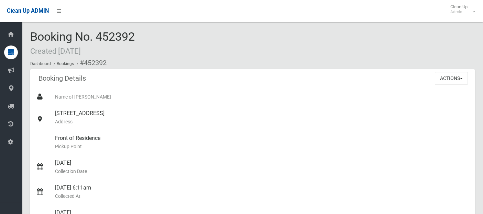 The height and width of the screenshot is (214, 483). What do you see at coordinates (62, 78) in the screenshot?
I see `header: Booking Details` at bounding box center [62, 78].